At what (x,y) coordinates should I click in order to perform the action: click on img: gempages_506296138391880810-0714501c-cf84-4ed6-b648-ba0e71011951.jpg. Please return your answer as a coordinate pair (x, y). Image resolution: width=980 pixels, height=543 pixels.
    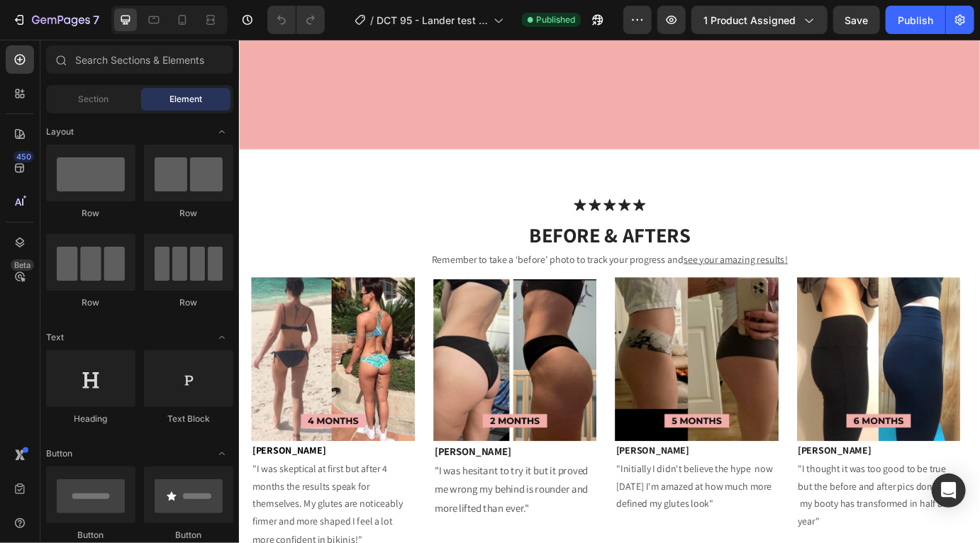
    Looking at the image, I should click on (317, 367).